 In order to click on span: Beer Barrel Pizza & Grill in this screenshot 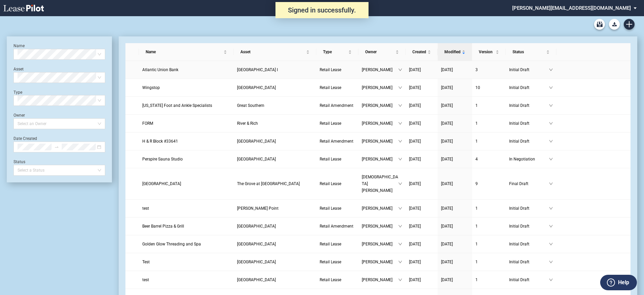, I will do `click(163, 226)`.